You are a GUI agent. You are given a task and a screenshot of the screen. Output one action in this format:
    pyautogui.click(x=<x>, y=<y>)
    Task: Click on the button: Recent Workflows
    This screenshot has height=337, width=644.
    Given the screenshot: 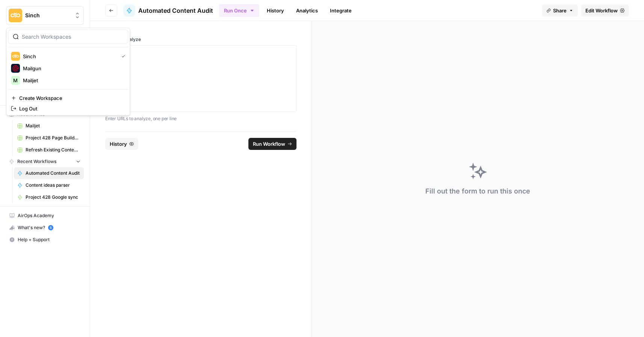 What is the action you would take?
    pyautogui.click(x=45, y=162)
    